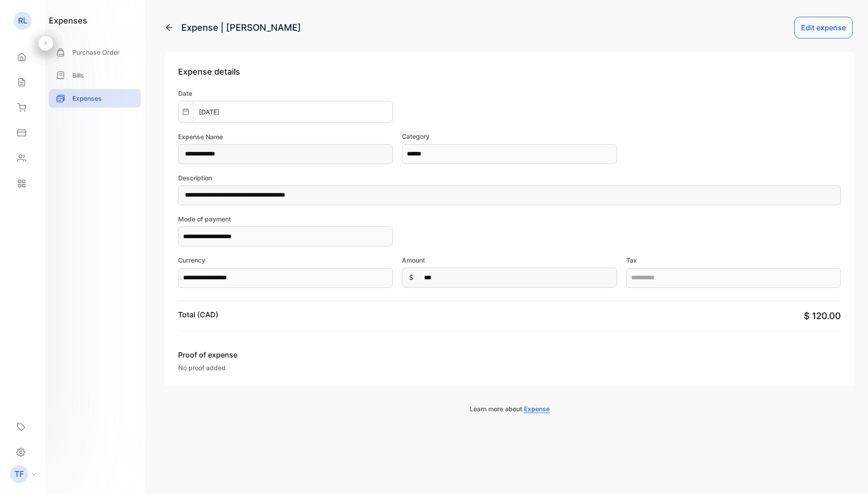 This screenshot has width=868, height=494. What do you see at coordinates (68, 21) in the screenshot?
I see `h1: expenses` at bounding box center [68, 21].